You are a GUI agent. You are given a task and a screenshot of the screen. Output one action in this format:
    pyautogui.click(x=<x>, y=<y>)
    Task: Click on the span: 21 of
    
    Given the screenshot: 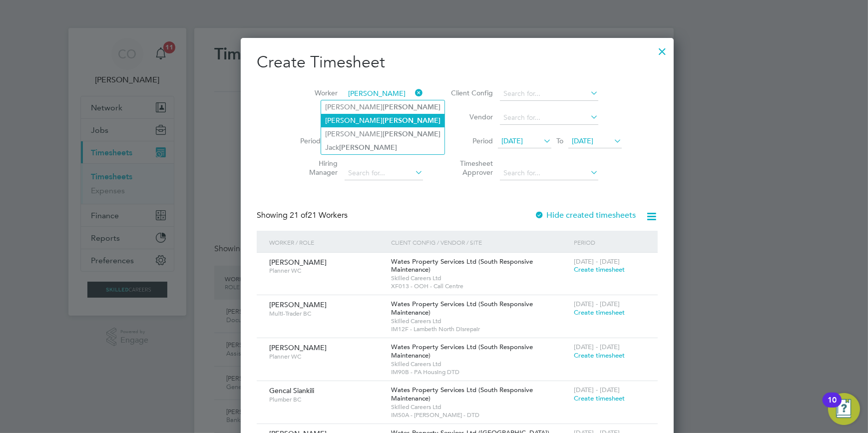 What is the action you would take?
    pyautogui.click(x=299, y=215)
    